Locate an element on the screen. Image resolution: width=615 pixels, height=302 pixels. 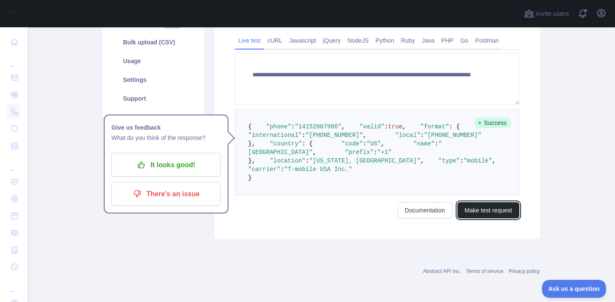
span: Invite users is located at coordinates (552, 14).